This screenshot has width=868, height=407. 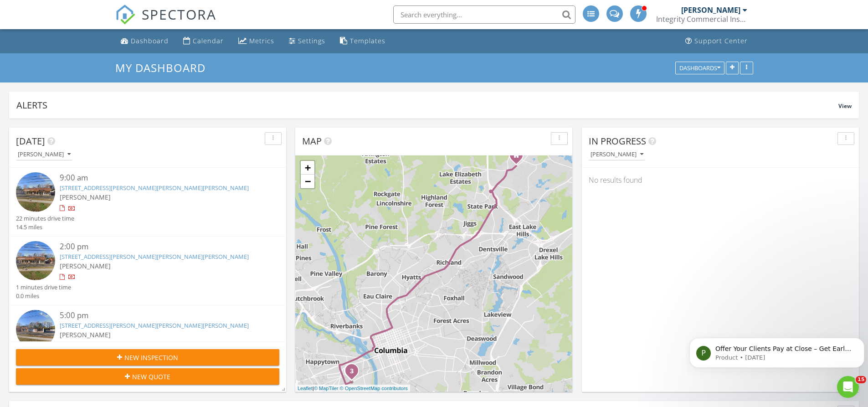 I want to click on div: No results found, so click(x=720, y=180).